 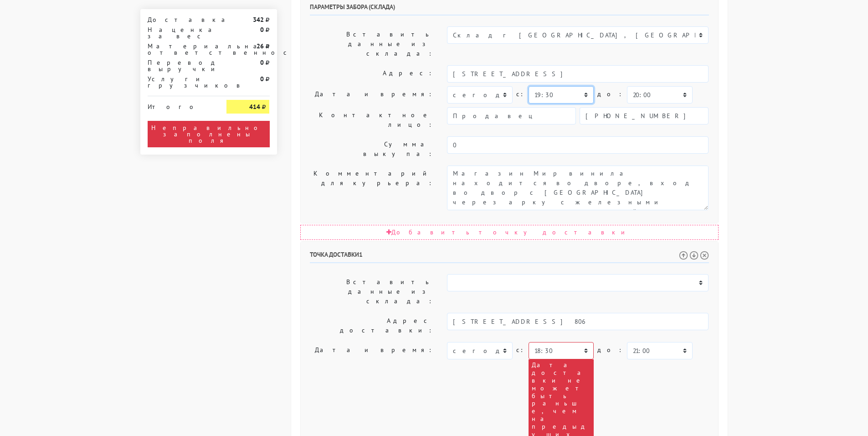 What do you see at coordinates (372, 74) in the screenshot?
I see `label: Адрес:` at bounding box center [372, 74].